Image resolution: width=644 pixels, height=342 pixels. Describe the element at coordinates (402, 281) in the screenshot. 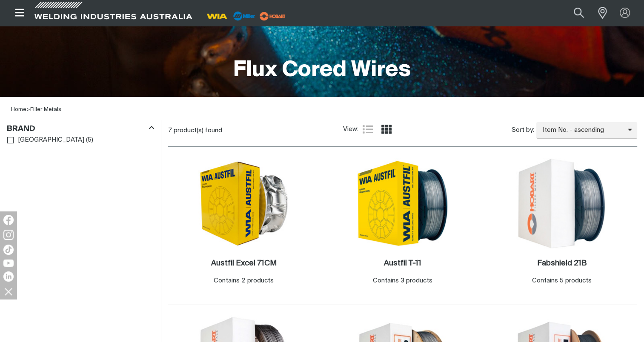

I see `div: Contains 3 products` at that location.